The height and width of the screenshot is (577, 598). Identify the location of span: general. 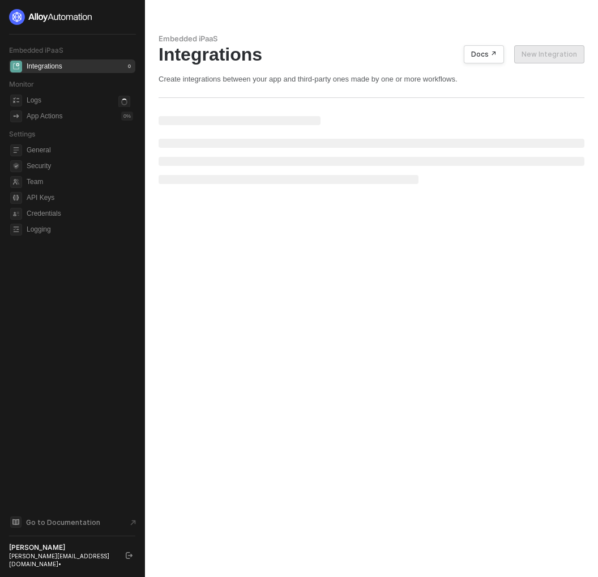
(16, 150).